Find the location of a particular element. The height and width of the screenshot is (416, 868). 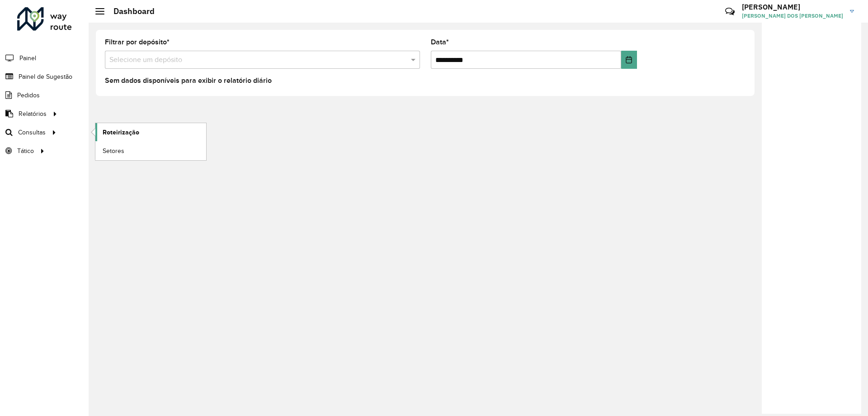

label: Data is located at coordinates (440, 42).